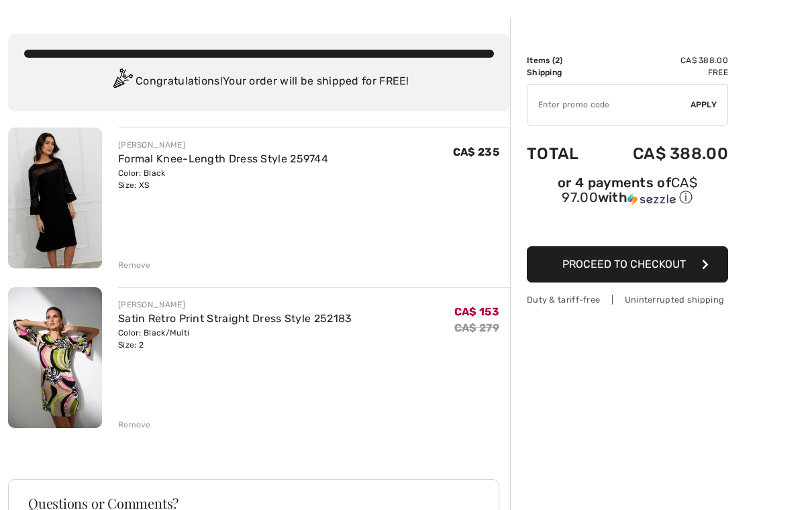  What do you see at coordinates (222, 159) in the screenshot?
I see `a: Formal Knee-Length Dress Style 259744` at bounding box center [222, 159].